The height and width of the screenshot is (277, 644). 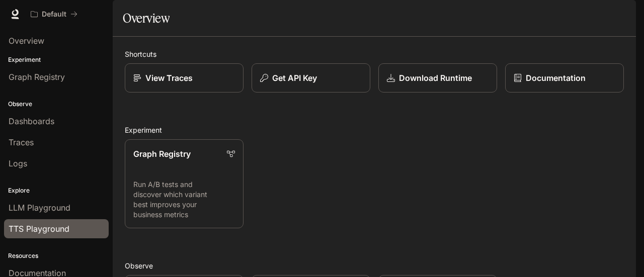 What do you see at coordinates (146, 18) in the screenshot?
I see `h1: Overview` at bounding box center [146, 18].